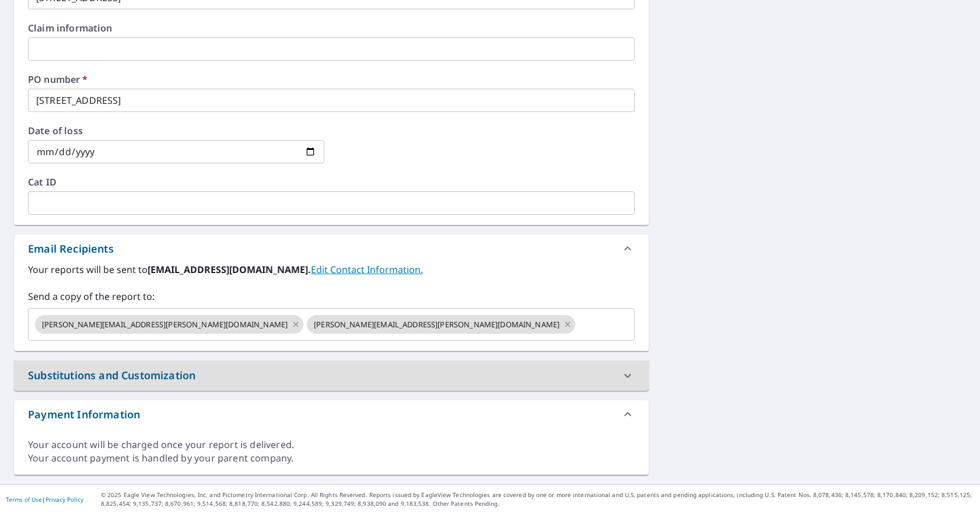  I want to click on div: Your account payment is handled by your parent company., so click(332, 458).